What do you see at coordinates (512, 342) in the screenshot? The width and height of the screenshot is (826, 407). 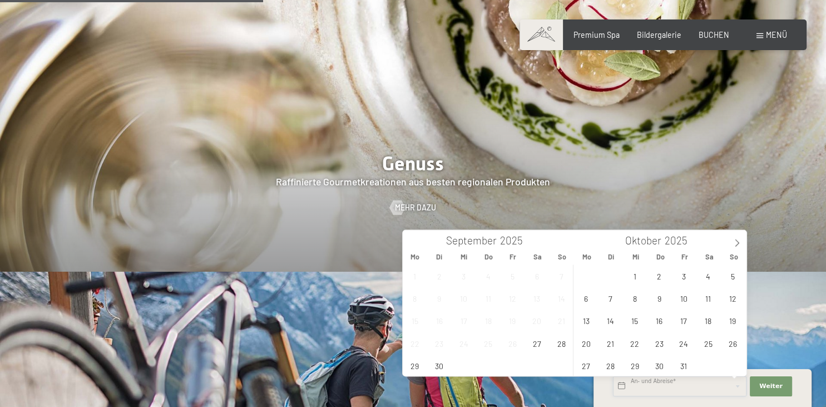 I see `span: September 26, 2025` at bounding box center [512, 342].